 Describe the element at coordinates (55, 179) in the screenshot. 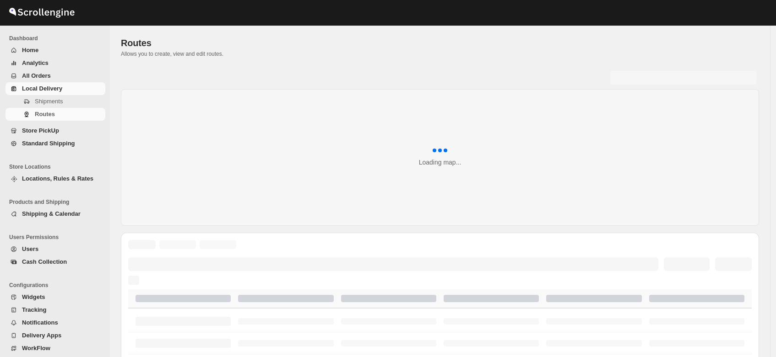

I see `button: Locations, Rules & Rates` at that location.